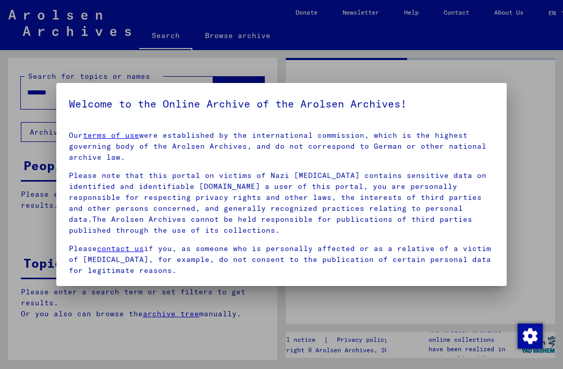 This screenshot has height=369, width=563. What do you see at coordinates (282, 288) in the screenshot?
I see `p: you will find all the relevant information about the Arolsen Archives privacy policy.` at bounding box center [282, 288].